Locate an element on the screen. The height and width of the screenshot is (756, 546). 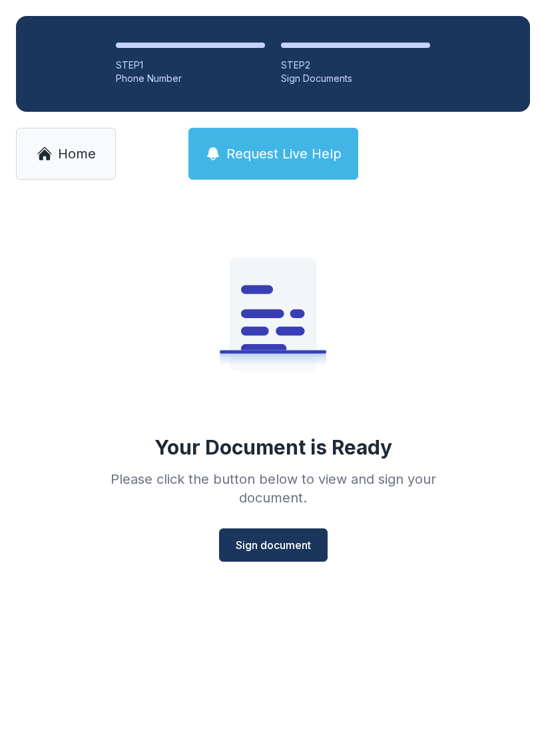
div: STEP 2 is located at coordinates (356, 65).